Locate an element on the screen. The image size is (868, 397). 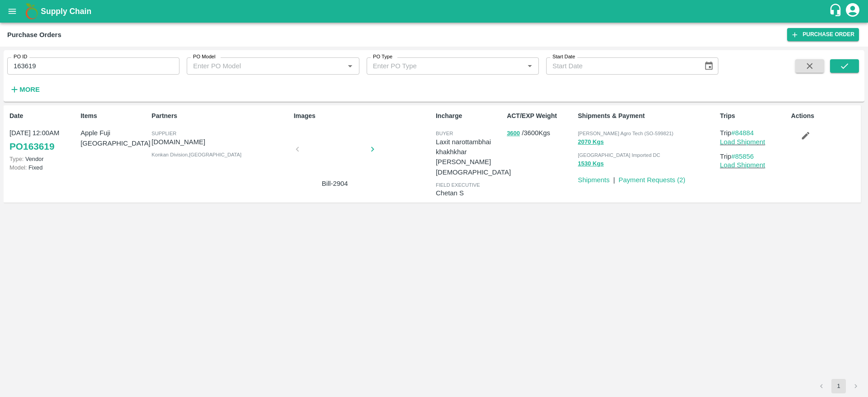
p: Actions is located at coordinates (825, 116).